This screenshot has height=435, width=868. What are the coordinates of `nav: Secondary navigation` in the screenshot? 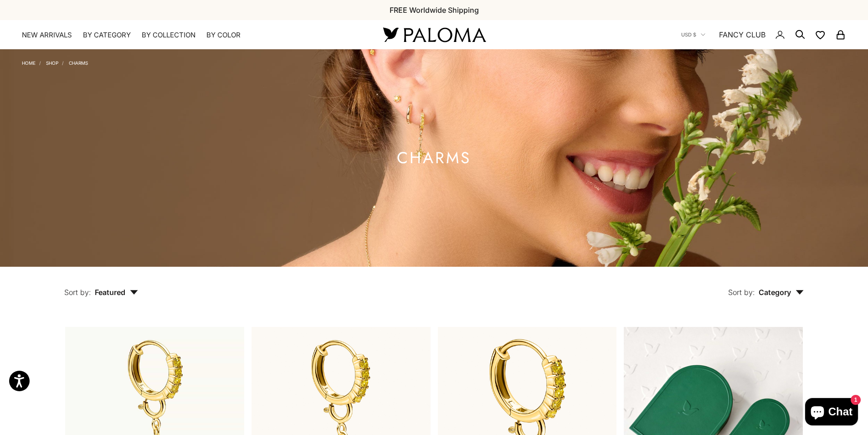 It's located at (764, 34).